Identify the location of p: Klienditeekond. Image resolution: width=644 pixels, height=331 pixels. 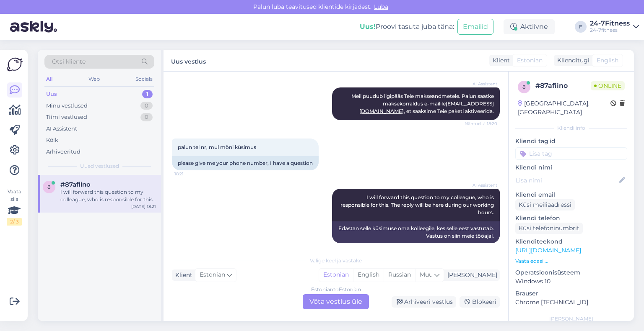
(571, 241).